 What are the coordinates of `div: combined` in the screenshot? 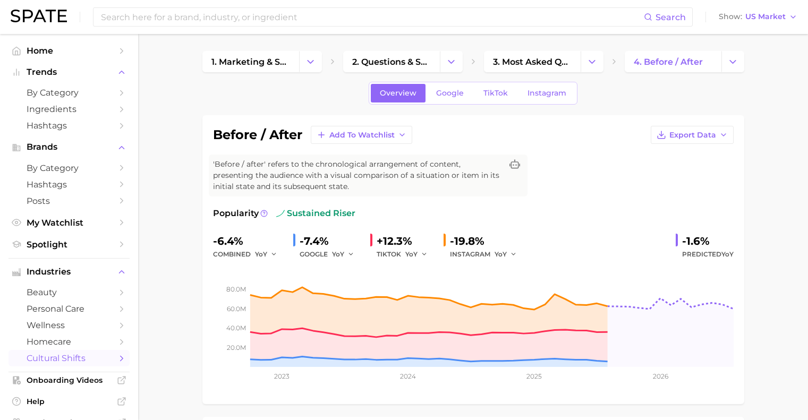 It's located at (249, 254).